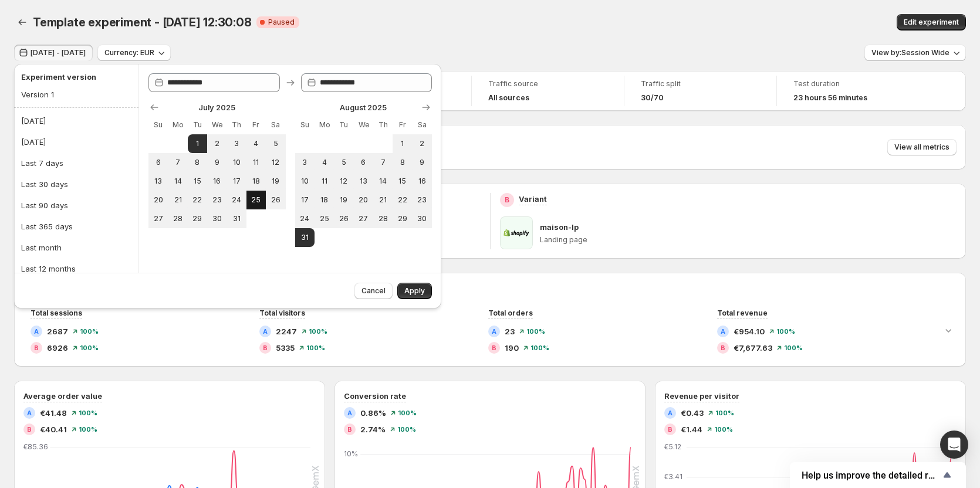  I want to click on button: Last 12 months, so click(76, 269).